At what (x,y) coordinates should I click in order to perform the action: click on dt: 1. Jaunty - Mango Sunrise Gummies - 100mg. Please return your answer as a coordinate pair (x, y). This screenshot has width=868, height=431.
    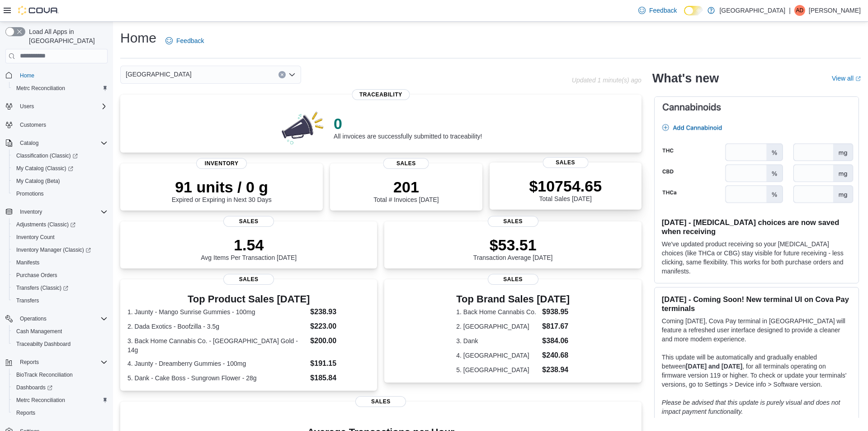
    Looking at the image, I should click on (217, 312).